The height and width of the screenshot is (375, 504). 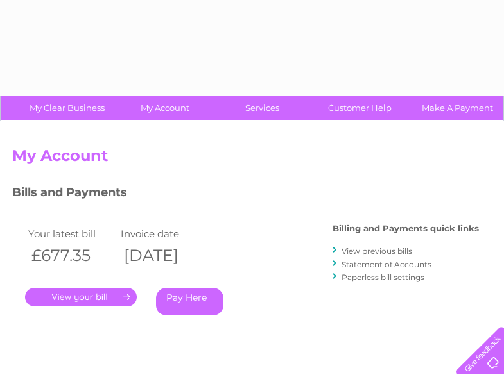 What do you see at coordinates (262, 108) in the screenshot?
I see `a: Services` at bounding box center [262, 108].